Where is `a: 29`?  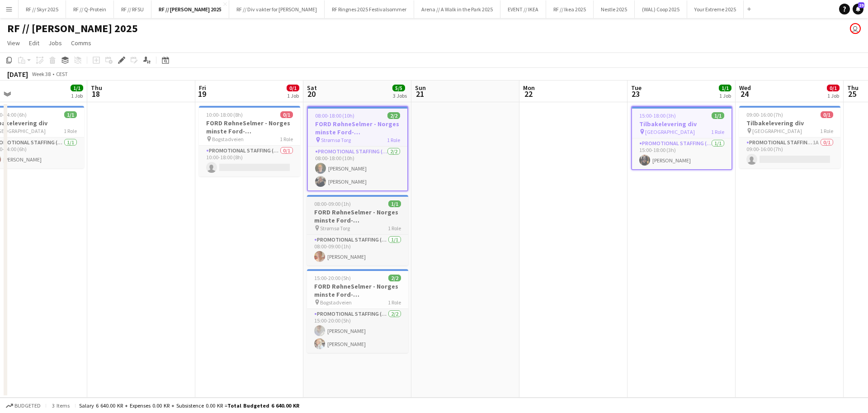 a: 29 is located at coordinates (858, 9).